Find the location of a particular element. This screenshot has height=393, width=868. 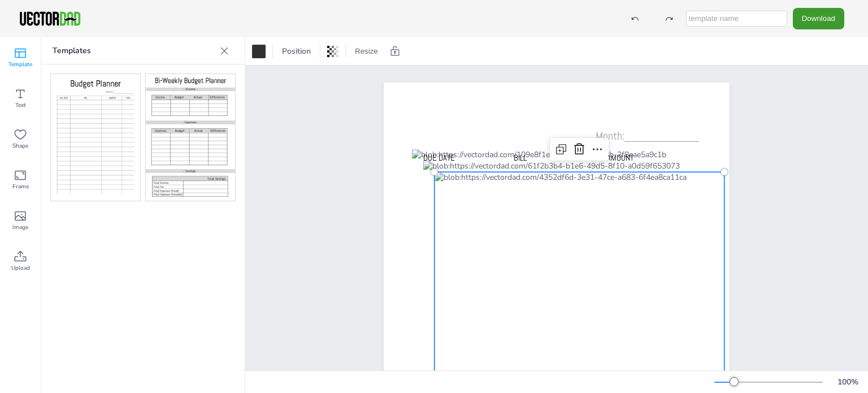

span: Due Date is located at coordinates (439, 157).